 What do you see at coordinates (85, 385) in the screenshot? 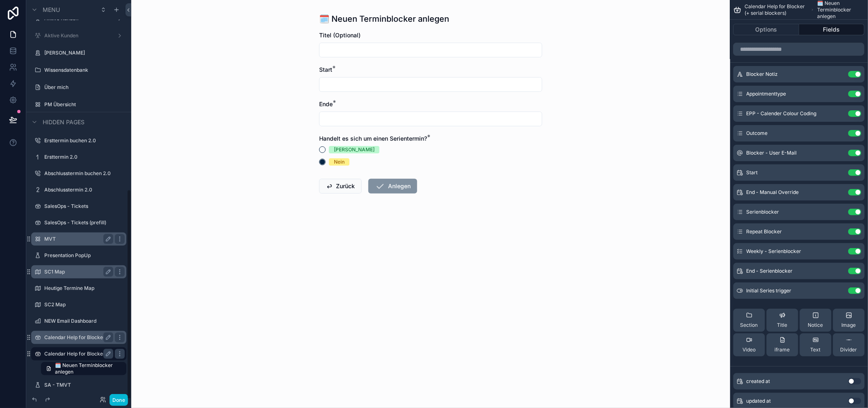
I see `label: SA - TMVT` at bounding box center [85, 385].